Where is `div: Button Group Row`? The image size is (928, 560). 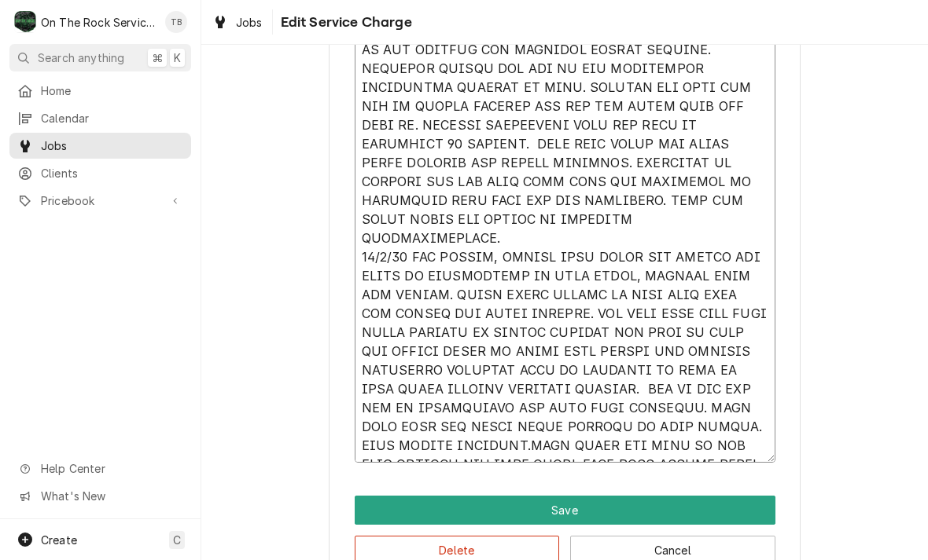 div: Button Group Row is located at coordinates (564, 510).